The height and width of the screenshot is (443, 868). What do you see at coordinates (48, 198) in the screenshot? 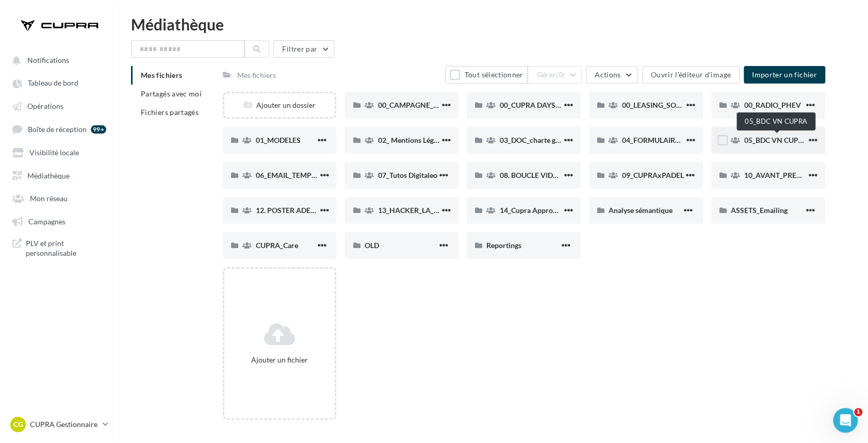
I see `span: Mon réseau` at bounding box center [48, 198].